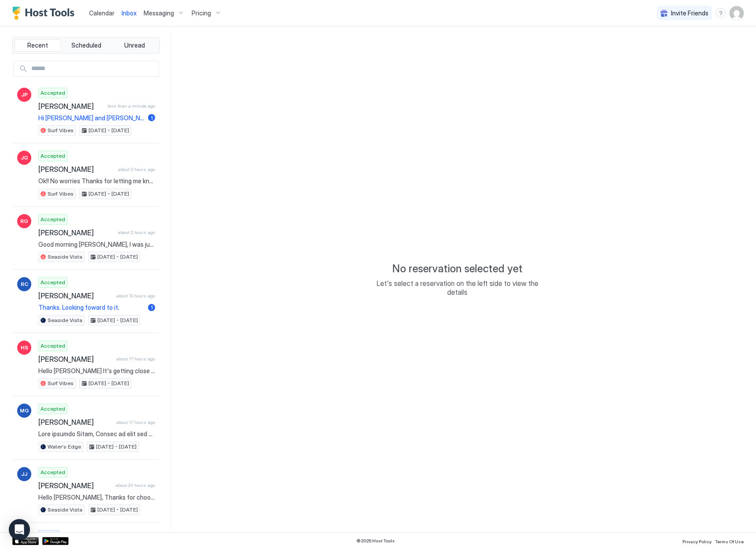  What do you see at coordinates (375, 540) in the screenshot?
I see `span: © 2025 Host Tools` at bounding box center [375, 540].